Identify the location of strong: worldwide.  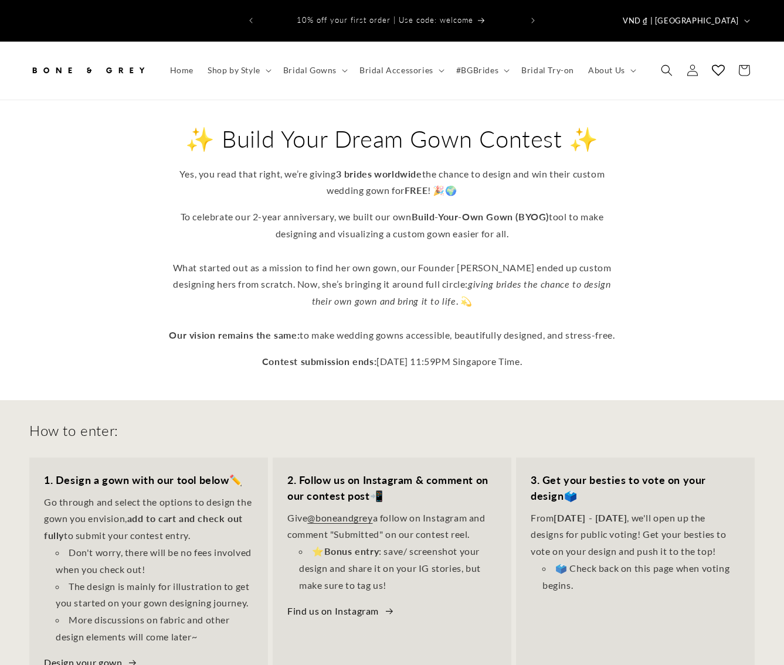
(397, 174).